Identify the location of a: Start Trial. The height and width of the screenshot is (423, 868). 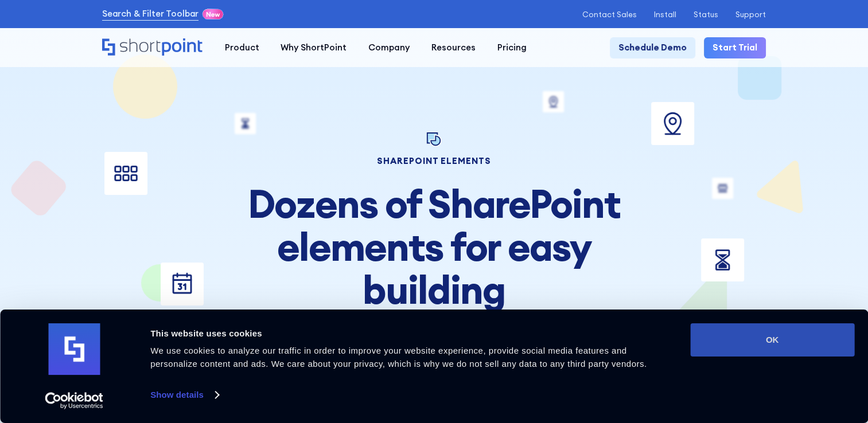
(735, 48).